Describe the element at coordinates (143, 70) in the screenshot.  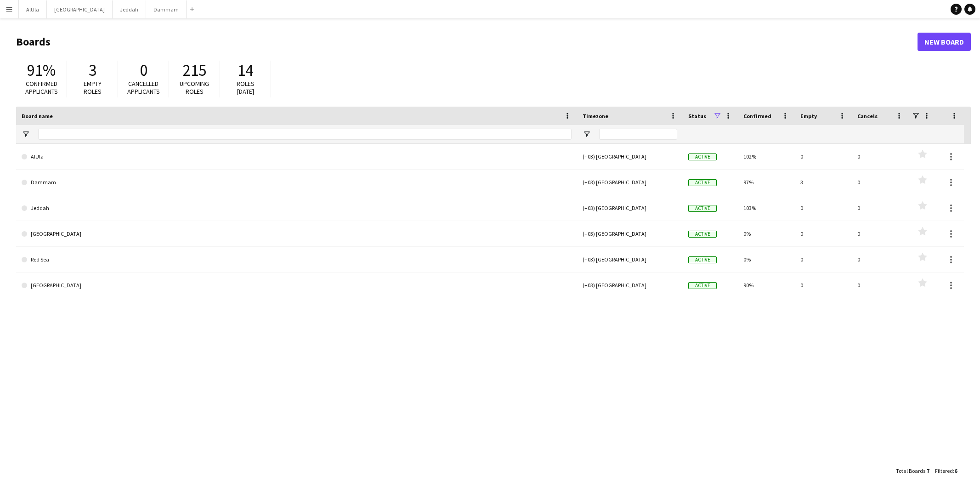
I see `span: 0` at that location.